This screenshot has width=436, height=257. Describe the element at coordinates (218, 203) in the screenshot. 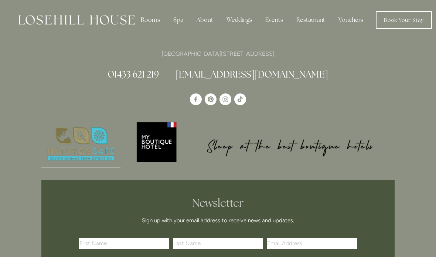

I see `h2: Newsletter` at that location.